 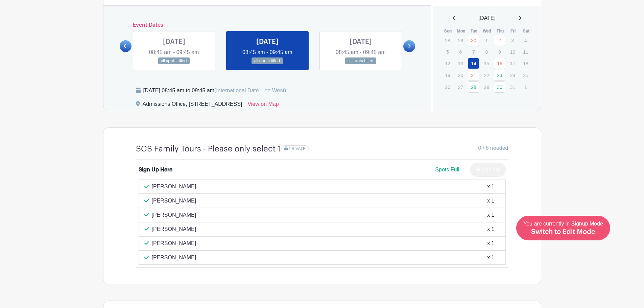 What do you see at coordinates (512, 63) in the screenshot?
I see `p: 17` at bounding box center [512, 63].